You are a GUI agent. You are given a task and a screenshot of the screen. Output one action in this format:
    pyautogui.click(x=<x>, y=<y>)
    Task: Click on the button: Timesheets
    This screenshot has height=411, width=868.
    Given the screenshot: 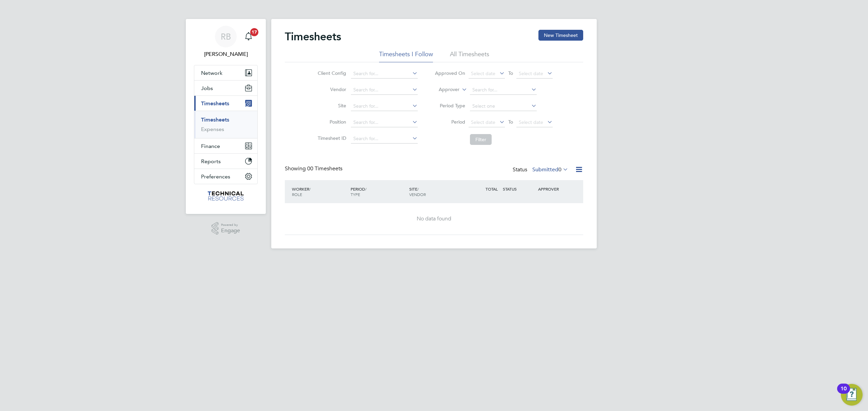 What is the action you would take?
    pyautogui.click(x=226, y=103)
    